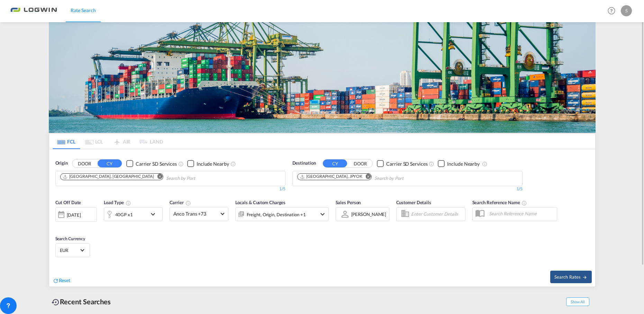 The image size is (644, 314). Describe the element at coordinates (70, 250) in the screenshot. I see `span: EUR` at that location.